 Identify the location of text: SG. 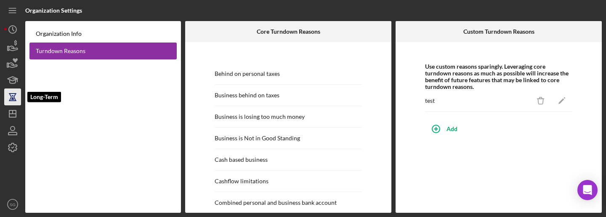
(13, 204).